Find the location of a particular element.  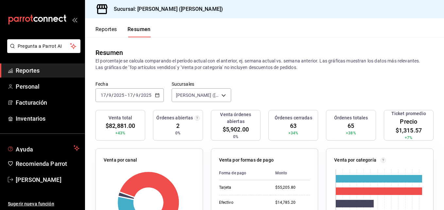

div: Tarjeta is located at coordinates (242, 188).